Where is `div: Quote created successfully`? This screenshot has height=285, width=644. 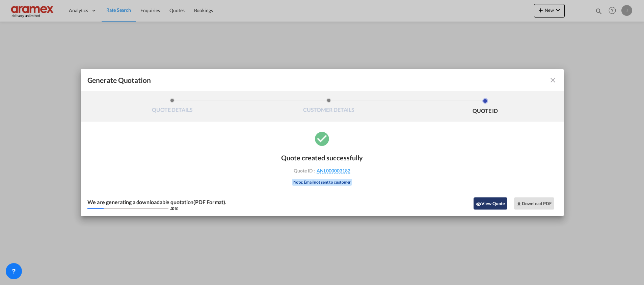 div: Quote created successfully is located at coordinates (322, 158).